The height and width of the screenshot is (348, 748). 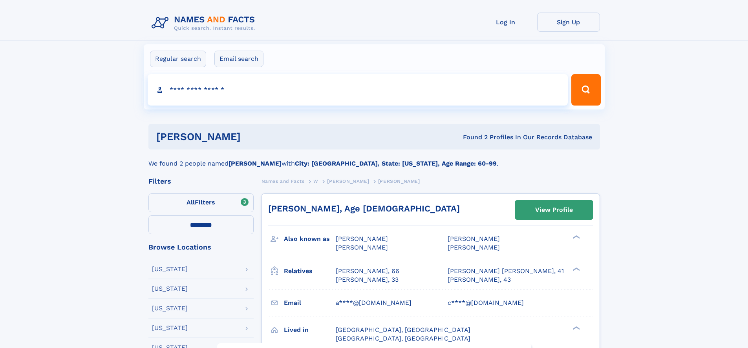 I want to click on a: Names and Facts, so click(x=283, y=181).